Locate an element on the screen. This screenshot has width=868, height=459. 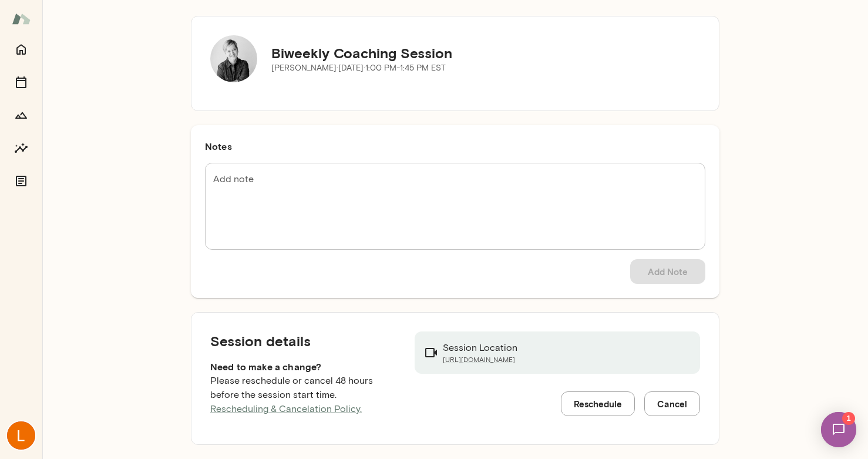
h5: Session details is located at coordinates (303, 341).